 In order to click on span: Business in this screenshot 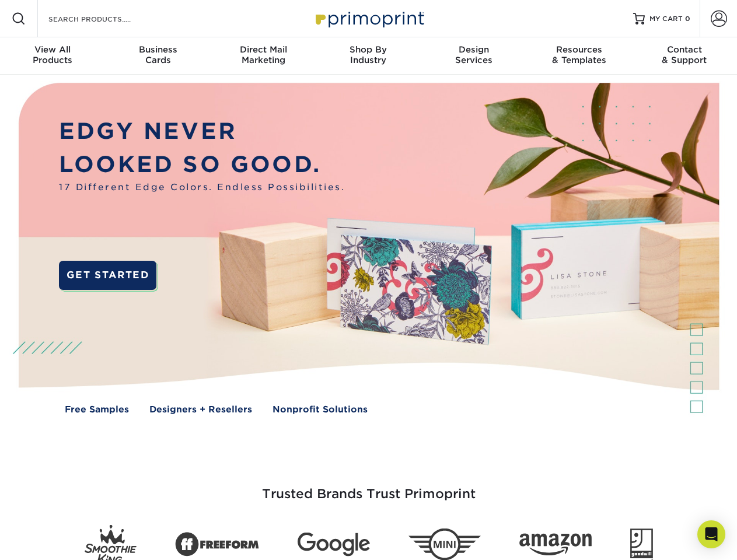, I will do `click(157, 50)`.